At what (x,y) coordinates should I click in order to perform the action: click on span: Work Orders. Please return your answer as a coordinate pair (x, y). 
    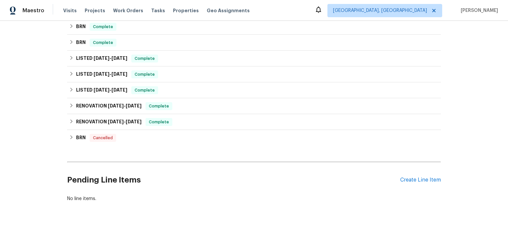
    Looking at the image, I should click on (128, 11).